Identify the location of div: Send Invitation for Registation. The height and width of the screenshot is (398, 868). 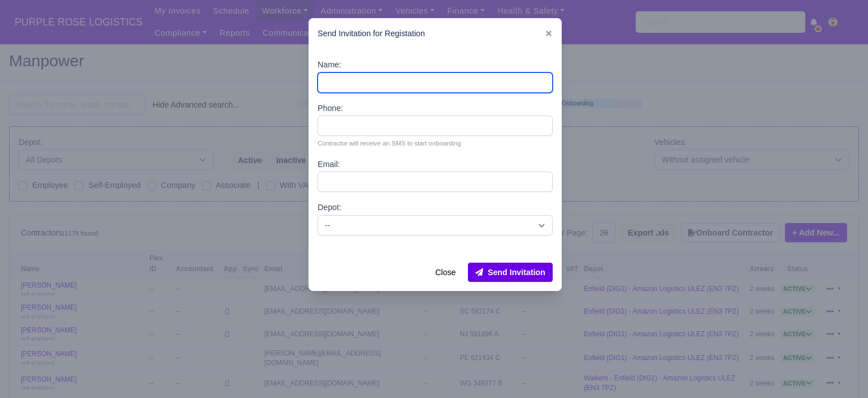
(435, 34).